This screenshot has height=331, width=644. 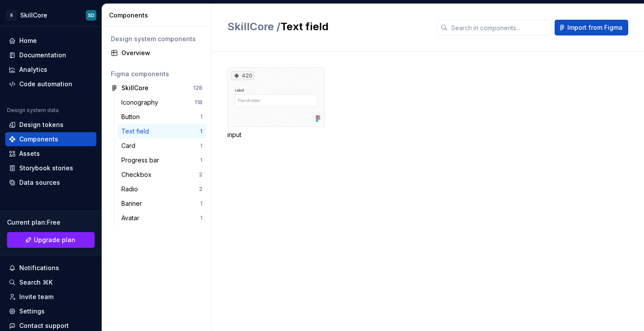 What do you see at coordinates (156, 53) in the screenshot?
I see `a: Overview` at bounding box center [156, 53].